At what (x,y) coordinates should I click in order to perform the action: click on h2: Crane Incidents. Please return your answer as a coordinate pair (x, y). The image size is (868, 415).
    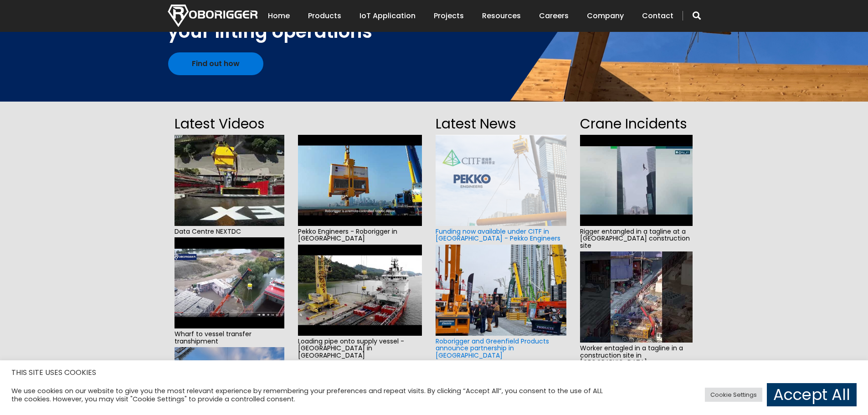
    Looking at the image, I should click on (636, 124).